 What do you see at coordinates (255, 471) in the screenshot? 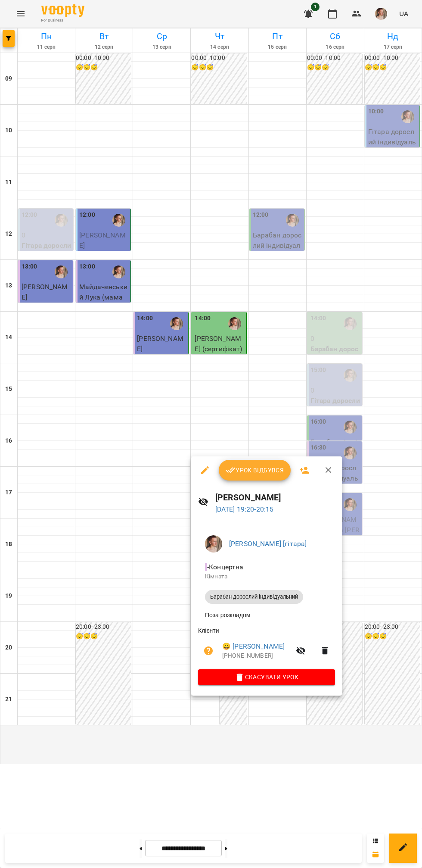
I see `button: Урок відбувся` at bounding box center [255, 471].